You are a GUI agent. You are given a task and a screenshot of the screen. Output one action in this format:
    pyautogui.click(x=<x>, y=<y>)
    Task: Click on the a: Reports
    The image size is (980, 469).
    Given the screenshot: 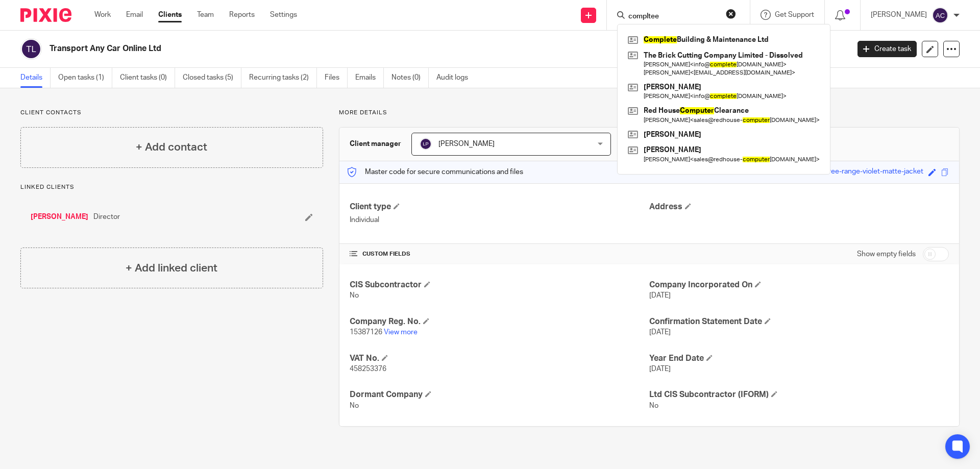 What is the action you would take?
    pyautogui.click(x=242, y=14)
    